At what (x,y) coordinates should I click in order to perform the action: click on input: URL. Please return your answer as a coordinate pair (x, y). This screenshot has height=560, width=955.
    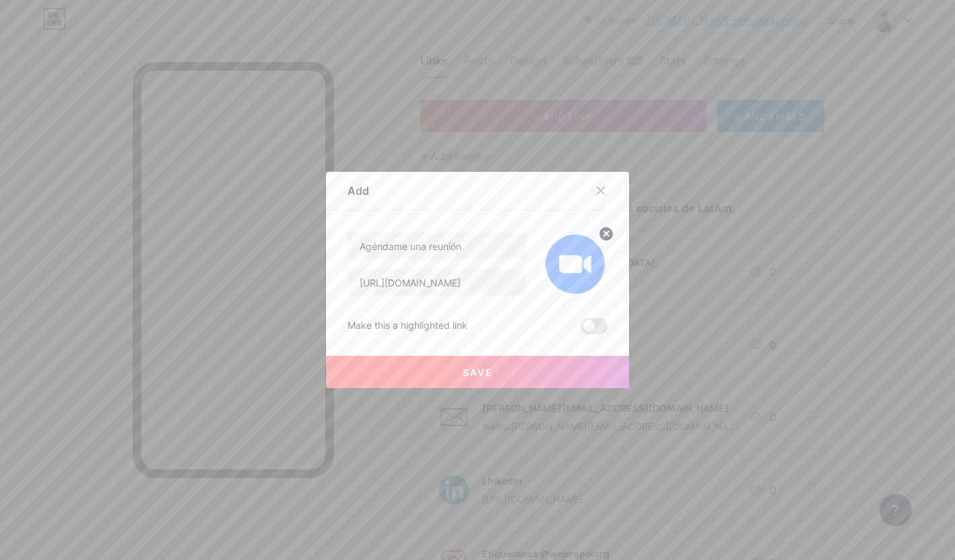
    Looking at the image, I should click on (437, 282).